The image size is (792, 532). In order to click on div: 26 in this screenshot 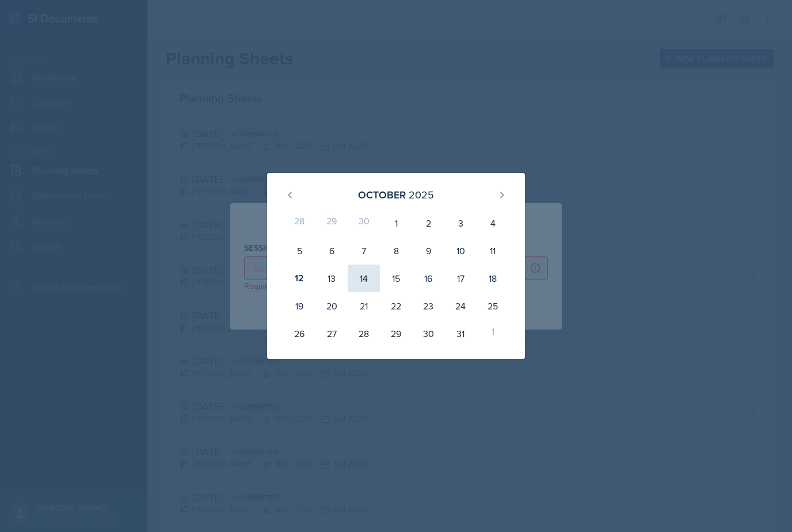, I will do `click(299, 333)`.